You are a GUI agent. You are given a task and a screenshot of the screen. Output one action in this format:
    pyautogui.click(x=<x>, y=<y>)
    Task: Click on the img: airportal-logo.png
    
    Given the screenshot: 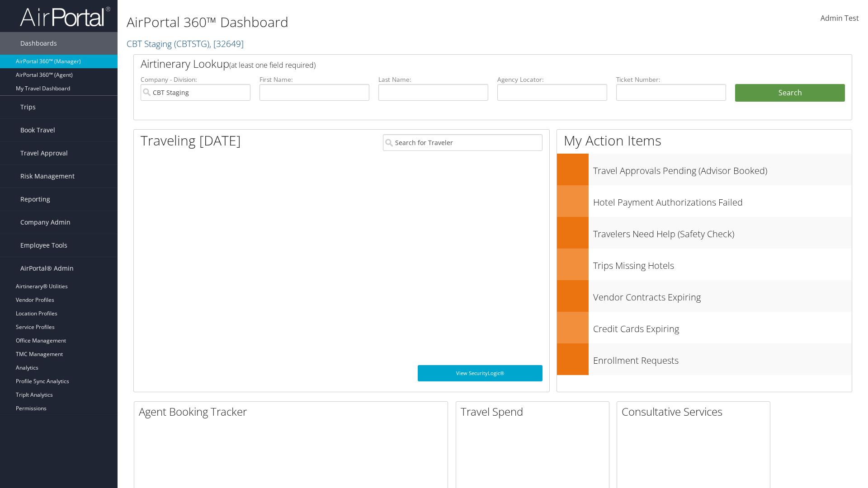 What is the action you would take?
    pyautogui.click(x=65, y=16)
    